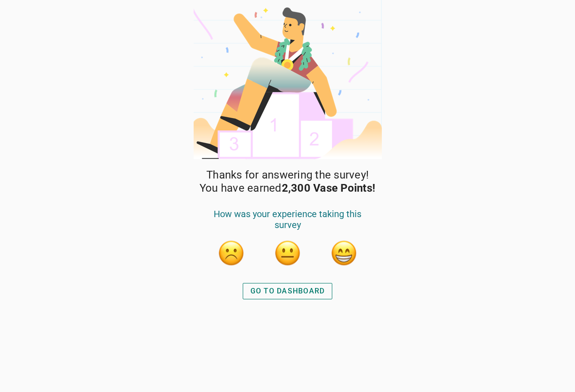 The image size is (575, 392). I want to click on div: How was your experience taking this survey, so click(288, 224).